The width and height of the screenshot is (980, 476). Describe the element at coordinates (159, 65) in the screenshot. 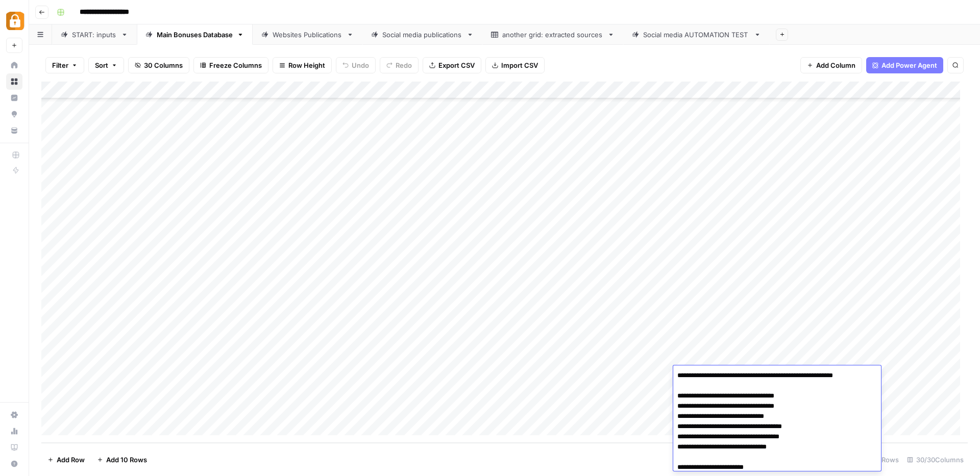

I see `button: 30 Columns` at that location.